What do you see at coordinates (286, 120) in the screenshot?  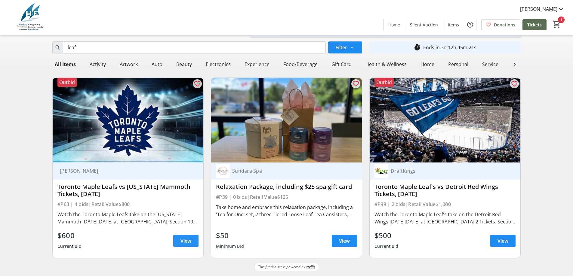 I see `img: Relaxation Package, including $25 spa gift card` at bounding box center [286, 120].